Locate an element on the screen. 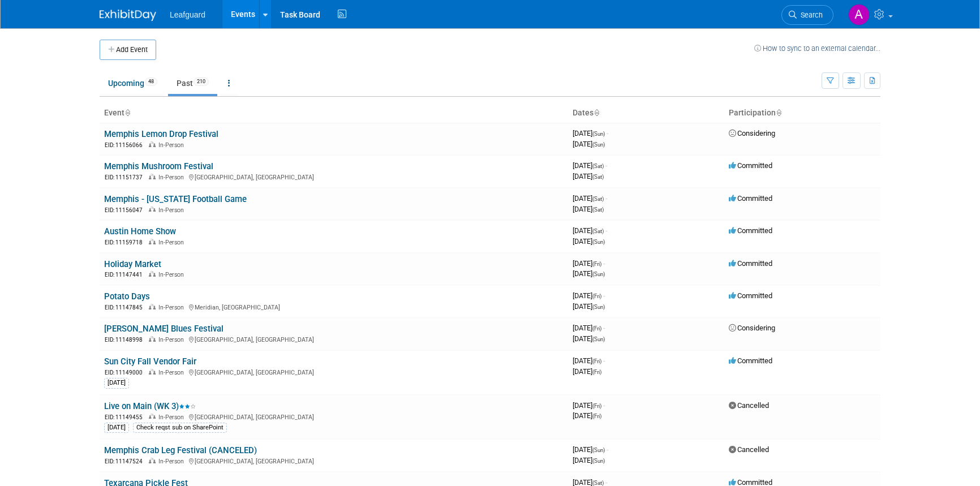 Image resolution: width=980 pixels, height=486 pixels. a: Sort by Event Name is located at coordinates (128, 113).